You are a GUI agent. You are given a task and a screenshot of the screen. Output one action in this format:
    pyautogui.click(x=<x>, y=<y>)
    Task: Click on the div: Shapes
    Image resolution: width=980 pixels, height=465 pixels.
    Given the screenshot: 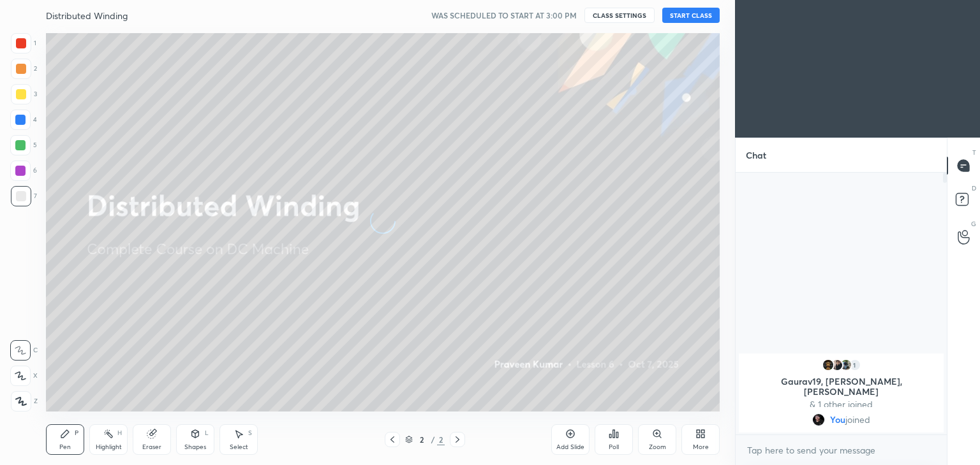 What is the action you would take?
    pyautogui.click(x=195, y=447)
    